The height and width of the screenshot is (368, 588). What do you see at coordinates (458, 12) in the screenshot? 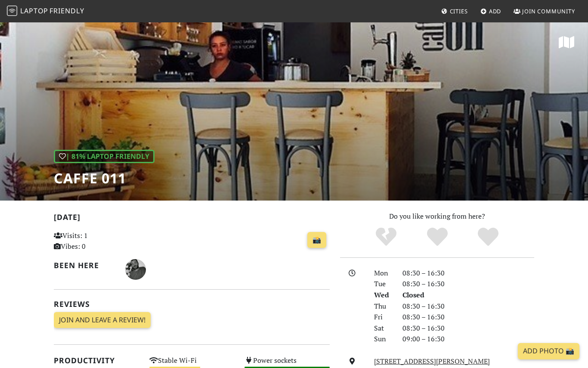
I see `span: Cities` at bounding box center [458, 12].